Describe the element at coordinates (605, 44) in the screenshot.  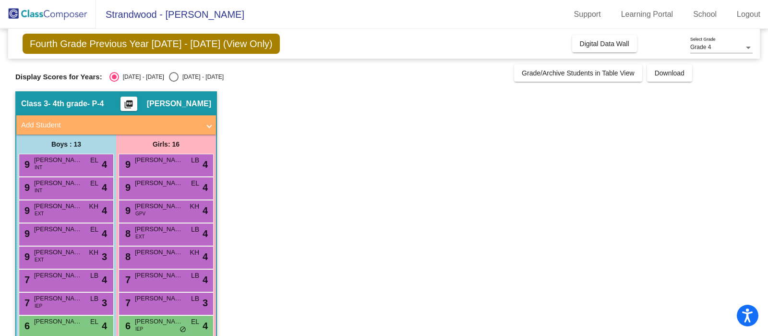
I see `span: Digital Data Wall` at that location.